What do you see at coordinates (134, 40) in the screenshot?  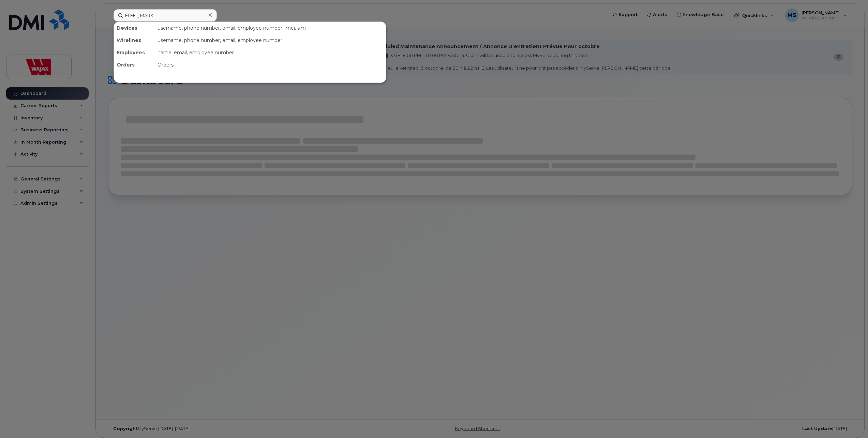 I see `div: Wirelines` at bounding box center [134, 40].